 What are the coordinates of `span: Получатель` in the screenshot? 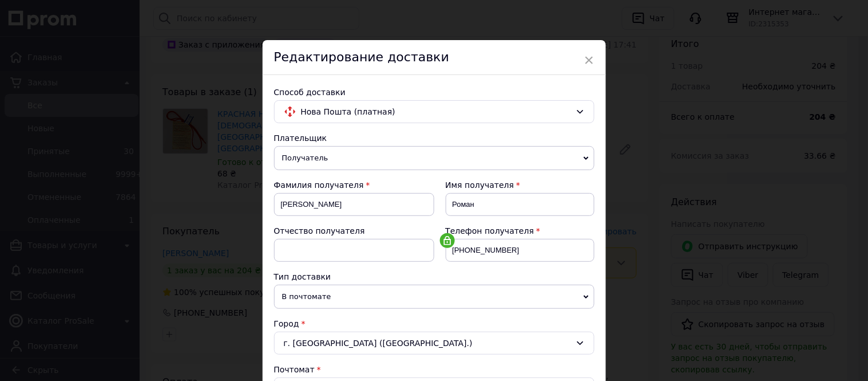 It's located at (435, 158).